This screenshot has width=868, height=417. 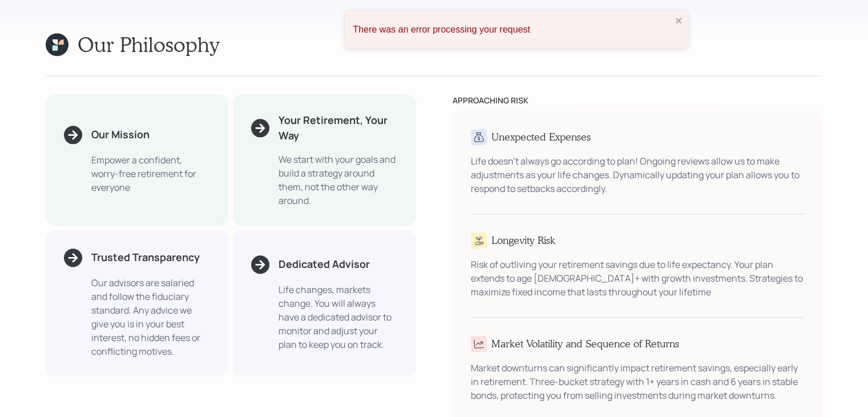 What do you see at coordinates (121, 134) in the screenshot?
I see `b: Our Mission` at bounding box center [121, 134].